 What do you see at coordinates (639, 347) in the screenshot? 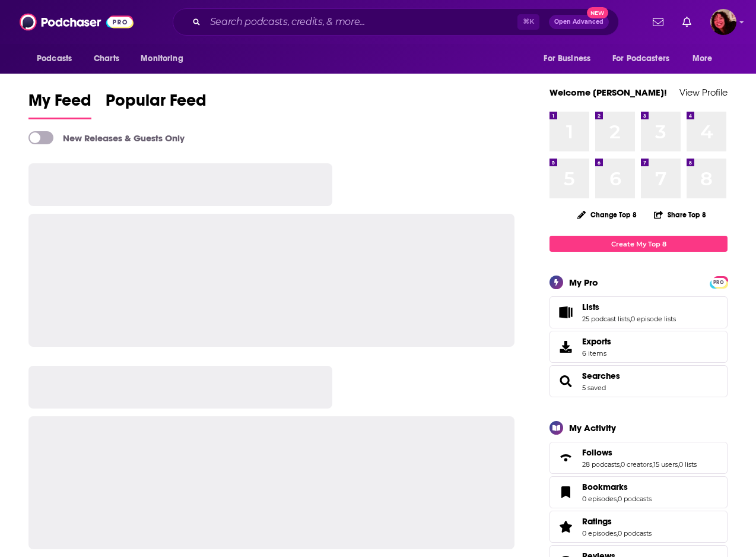
I see `a: Exports` at bounding box center [639, 347].